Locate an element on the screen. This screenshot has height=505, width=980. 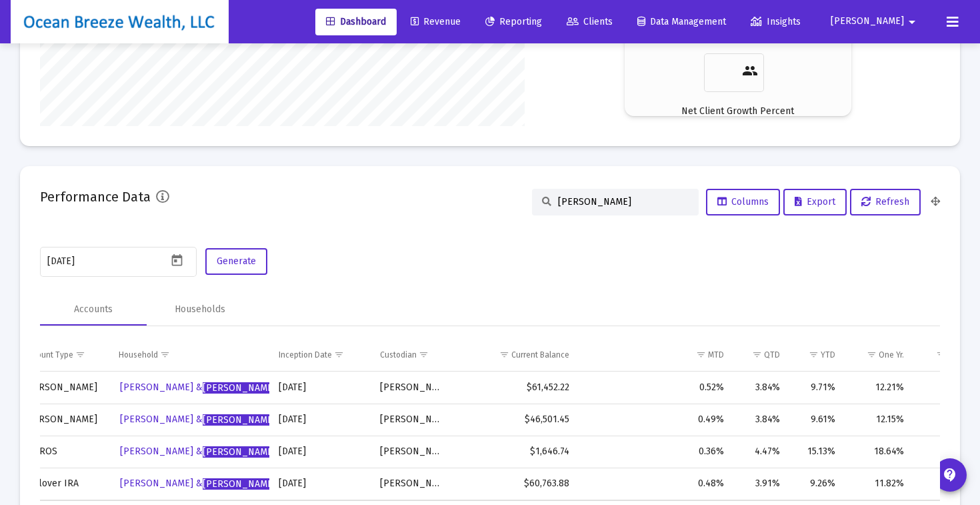
div: 12.19% is located at coordinates (951, 420).